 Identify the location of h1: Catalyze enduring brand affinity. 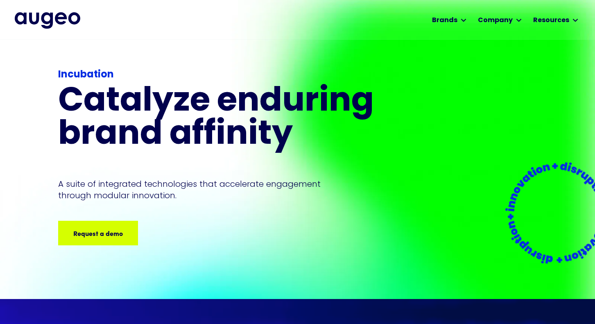
(235, 119).